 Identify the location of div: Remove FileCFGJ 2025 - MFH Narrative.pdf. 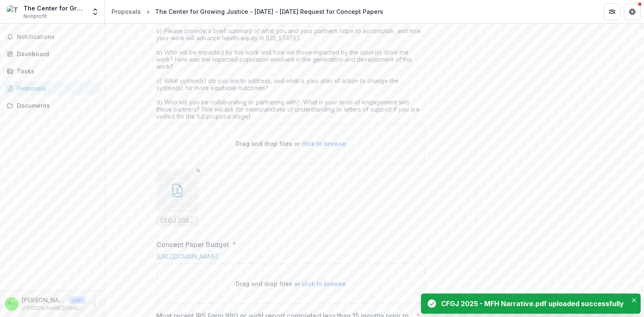
(178, 198).